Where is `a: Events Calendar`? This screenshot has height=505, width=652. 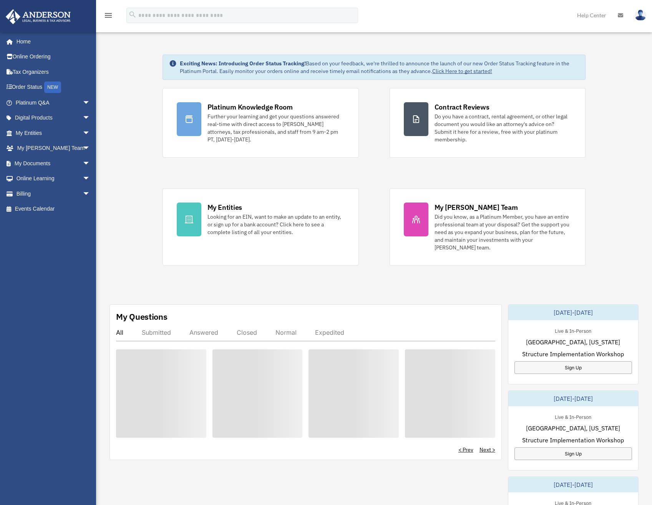
a: Events Calendar is located at coordinates (53, 209).